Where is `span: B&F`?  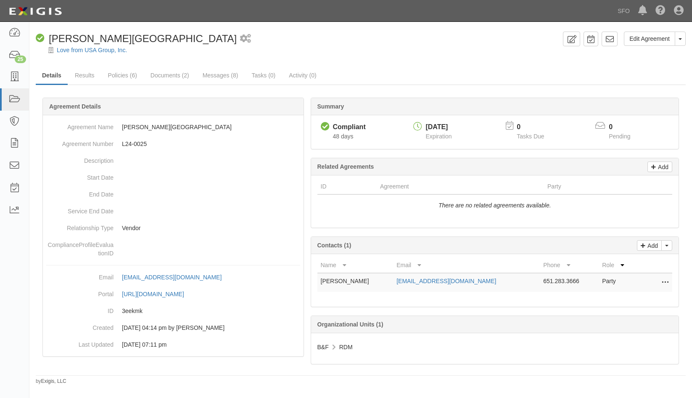 span: B&F is located at coordinates (323, 347).